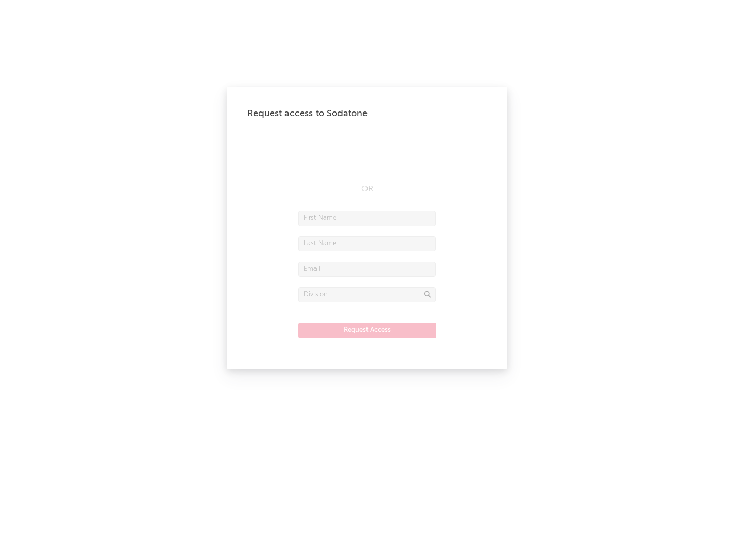 The image size is (734, 560). Describe the element at coordinates (367, 218) in the screenshot. I see `input: First Name` at that location.